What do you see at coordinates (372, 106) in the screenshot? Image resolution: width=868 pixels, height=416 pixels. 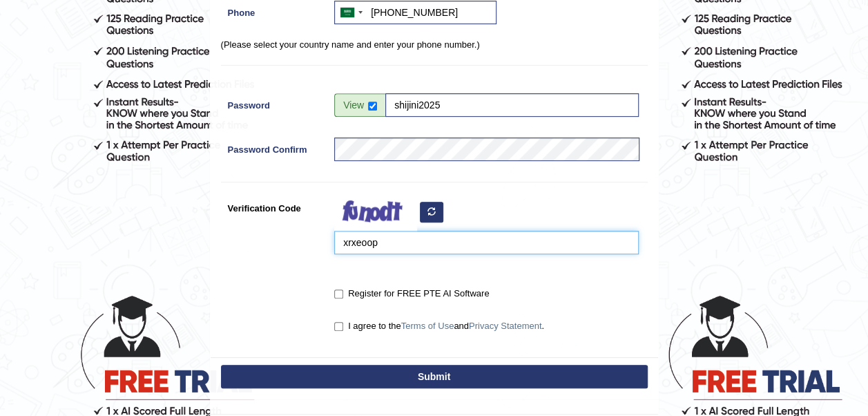 I see `input: Show/Hide Password` at bounding box center [372, 106].